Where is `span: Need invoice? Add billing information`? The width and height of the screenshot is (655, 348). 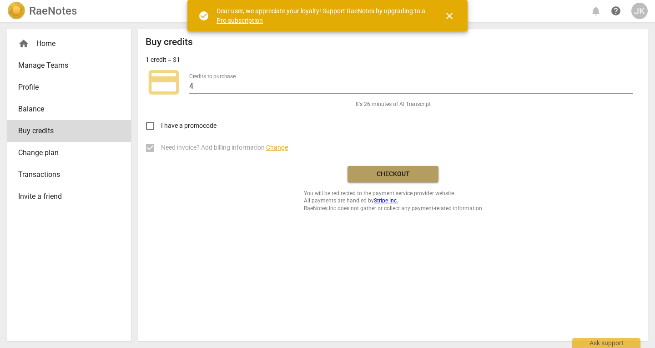 span: Need invoice? Add billing information is located at coordinates (224, 147).